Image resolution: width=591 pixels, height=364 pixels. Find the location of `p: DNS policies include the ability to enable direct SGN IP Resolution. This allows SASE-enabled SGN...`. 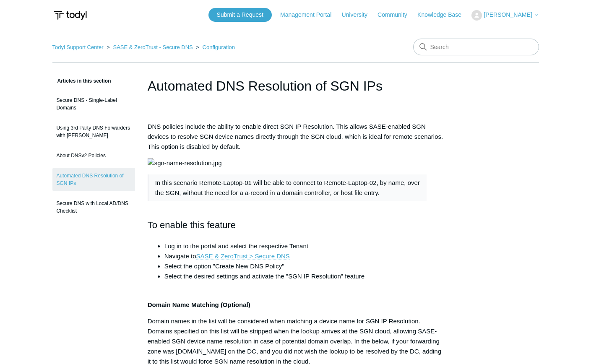

p: DNS policies include the ability to enable direct SGN IP Resolution. This allows SASE-enabled SGN... is located at coordinates (296, 137).